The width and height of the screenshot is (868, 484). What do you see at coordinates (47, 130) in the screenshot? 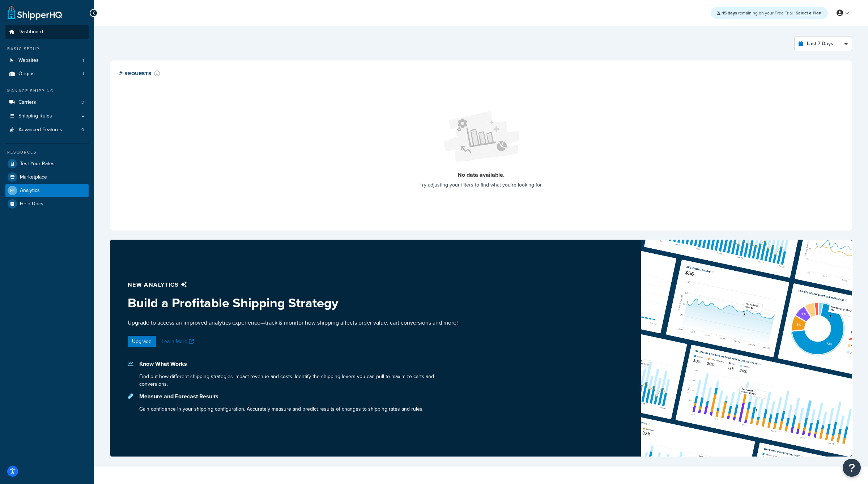
I see `li: Advanced Features` at bounding box center [47, 130].